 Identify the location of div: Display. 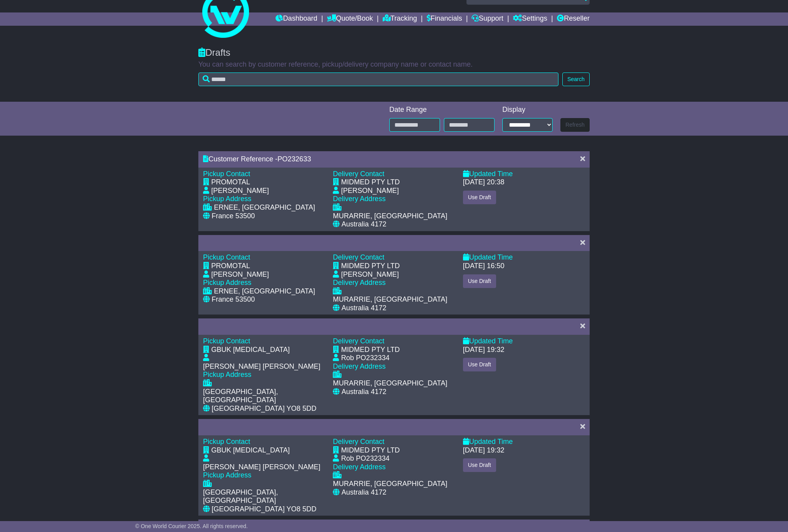
(527, 110).